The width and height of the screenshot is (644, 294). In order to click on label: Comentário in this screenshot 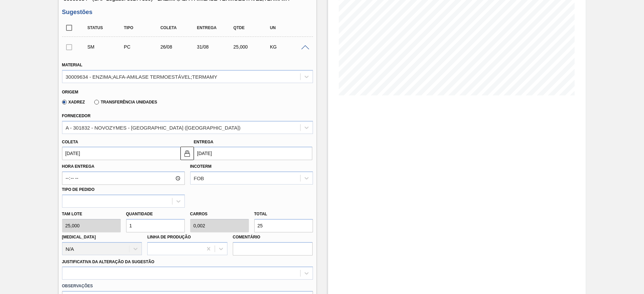, I will do `click(272, 237)`.